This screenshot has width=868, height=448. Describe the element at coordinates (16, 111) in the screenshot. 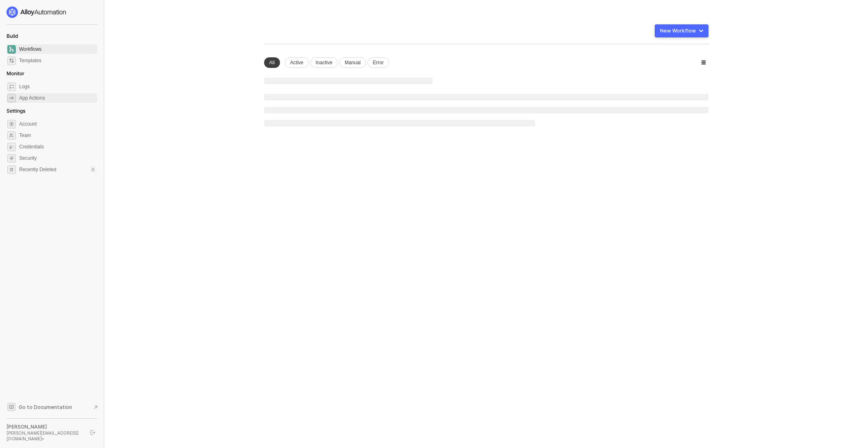

I see `span: Settings` at that location.